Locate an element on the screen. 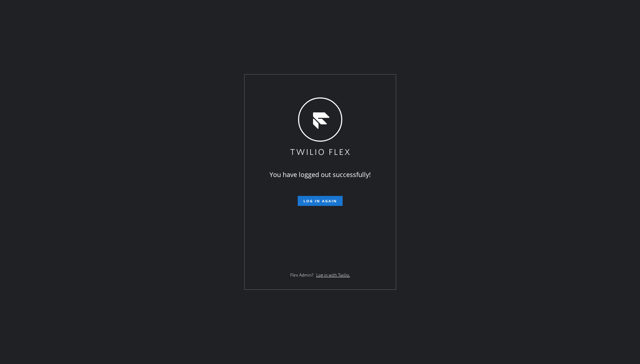 The image size is (640, 364). button: Log in again is located at coordinates (321, 201).